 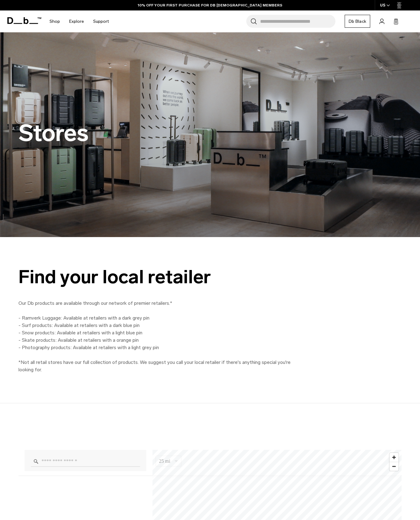 What do you see at coordinates (394, 466) in the screenshot?
I see `button: Zoom out` at bounding box center [394, 466].